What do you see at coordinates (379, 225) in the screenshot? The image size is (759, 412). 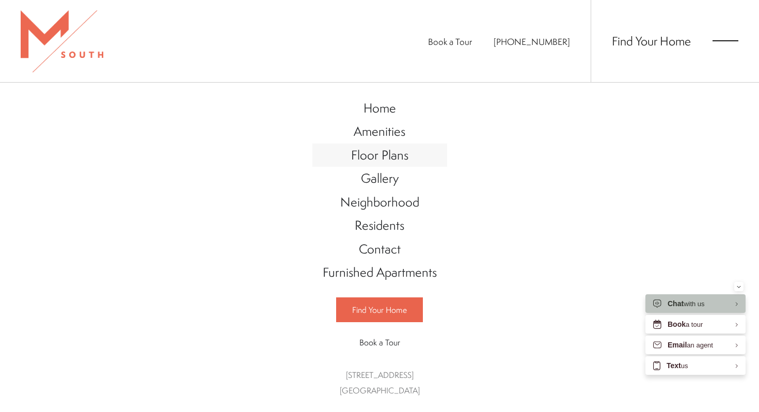 I see `span: Residents` at bounding box center [379, 225].